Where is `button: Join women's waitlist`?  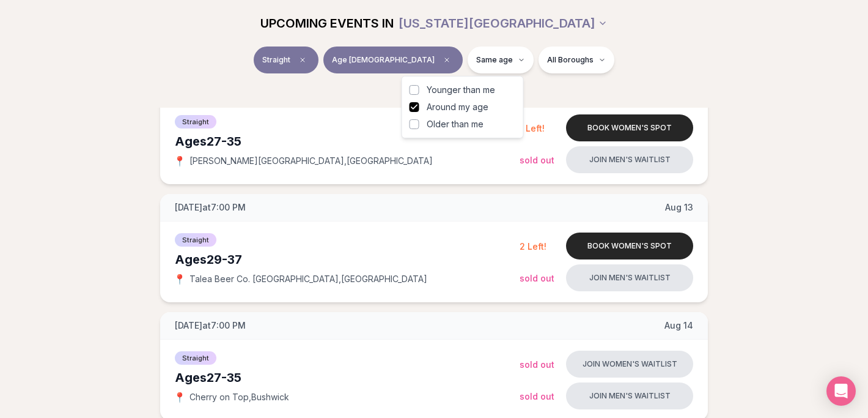 button: Join women's waitlist is located at coordinates (629, 364).